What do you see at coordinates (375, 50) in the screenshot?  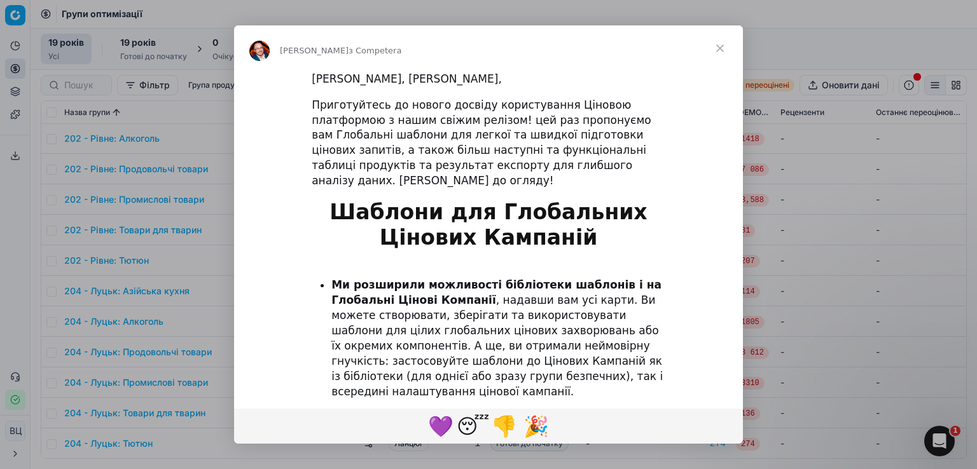 I see `font: з Competera` at bounding box center [375, 50].